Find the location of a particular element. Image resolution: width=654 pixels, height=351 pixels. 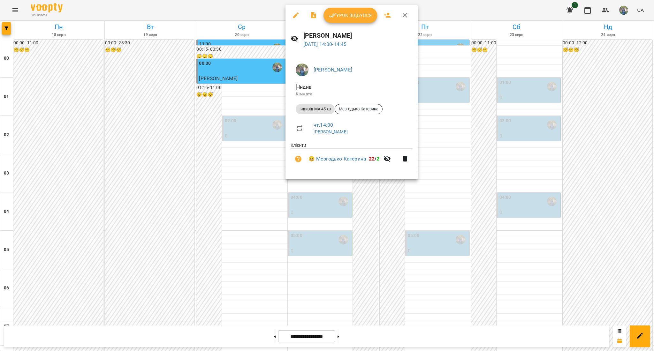

button: Візит ще не сплачено. Додати оплату? is located at coordinates (298, 159).